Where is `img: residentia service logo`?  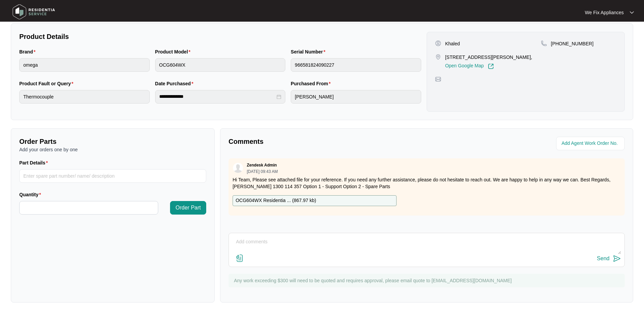 img: residentia service logo is located at coordinates (34, 12).